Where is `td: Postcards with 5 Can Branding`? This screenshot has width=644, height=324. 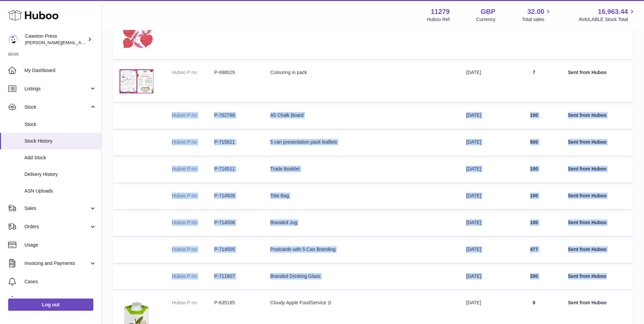 td: Postcards with 5 Can Branding is located at coordinates (361, 251).